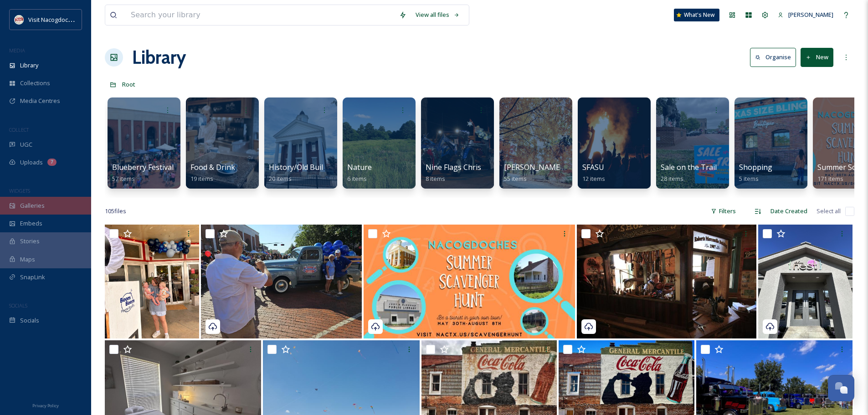  Describe the element at coordinates (27, 259) in the screenshot. I see `span: Maps` at that location.